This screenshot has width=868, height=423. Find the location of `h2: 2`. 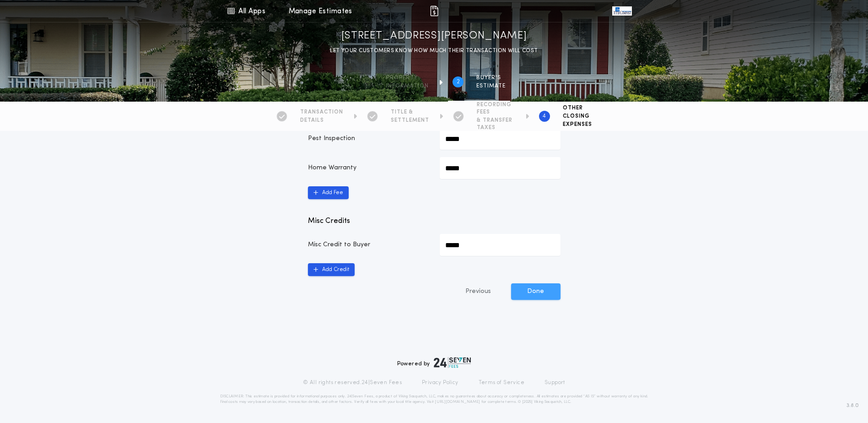

h2: 2 is located at coordinates (458, 82).